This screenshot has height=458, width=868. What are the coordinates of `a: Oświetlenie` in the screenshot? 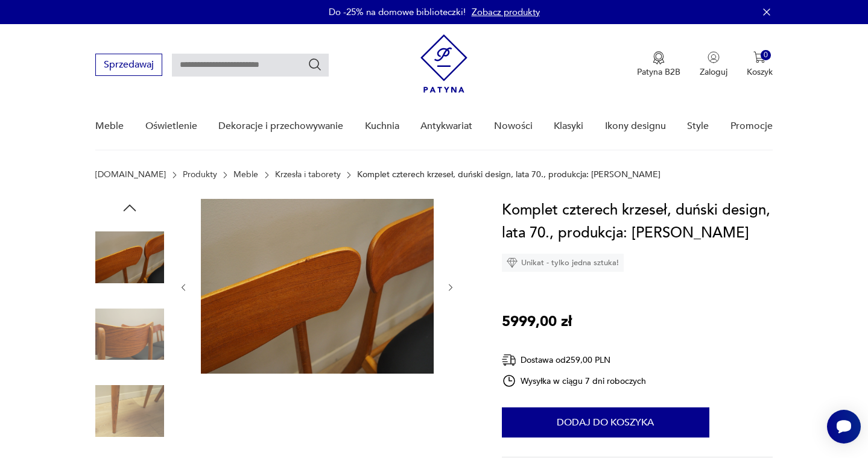 It's located at (171, 126).